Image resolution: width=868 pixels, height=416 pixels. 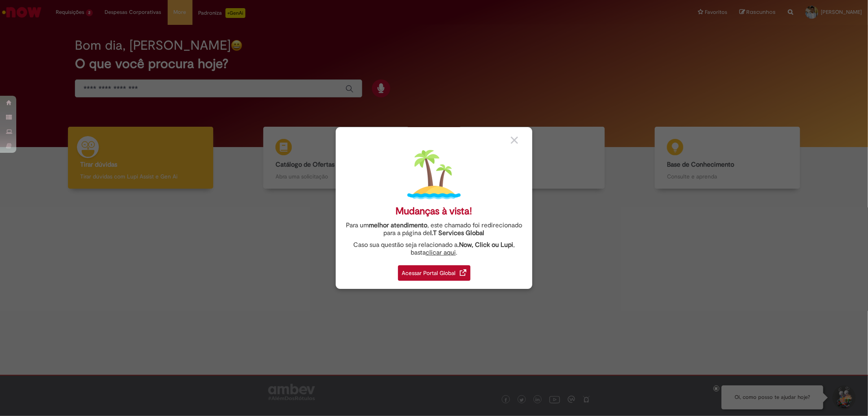 I want to click on img: close_button_grey.png, so click(x=515, y=140).